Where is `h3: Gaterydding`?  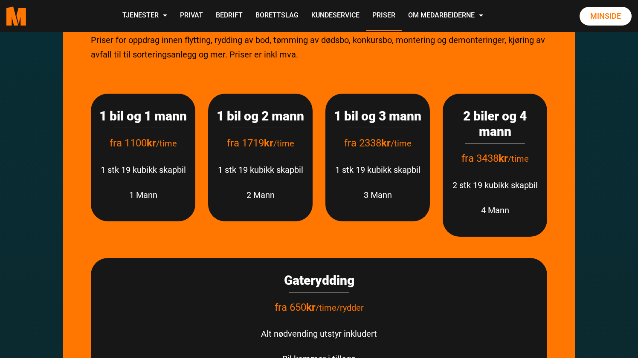 h3: Gaterydding is located at coordinates (319, 281).